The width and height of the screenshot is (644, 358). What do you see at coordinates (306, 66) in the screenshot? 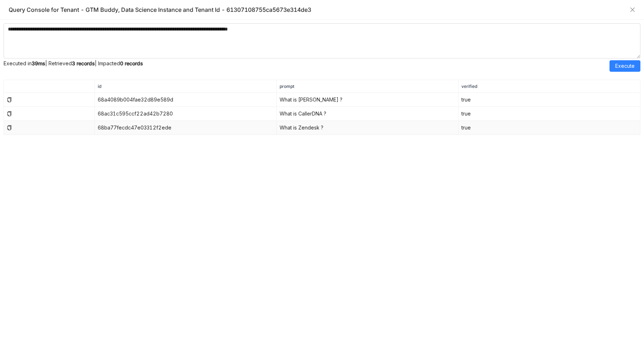
I see `div: Executed in | Retrieved | Impacted` at bounding box center [306, 66].